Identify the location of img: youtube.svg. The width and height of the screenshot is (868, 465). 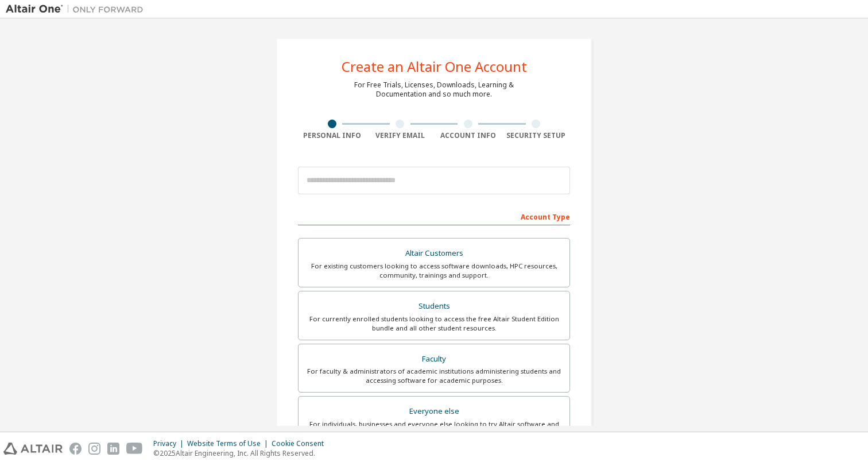
(134, 449).